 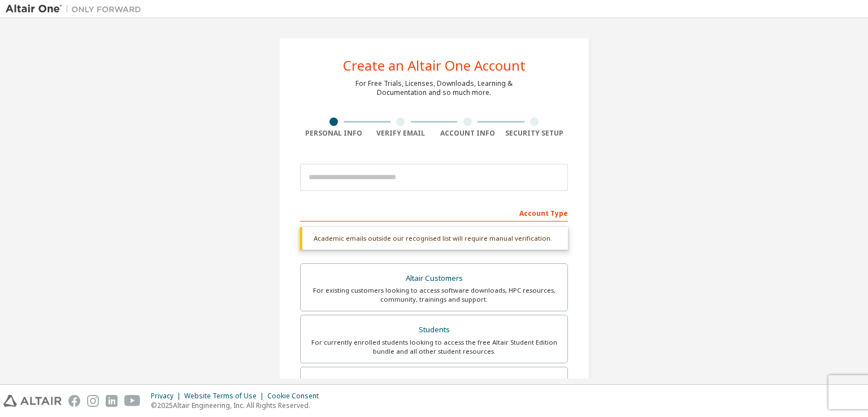 I want to click on div: Account Type, so click(x=434, y=212).